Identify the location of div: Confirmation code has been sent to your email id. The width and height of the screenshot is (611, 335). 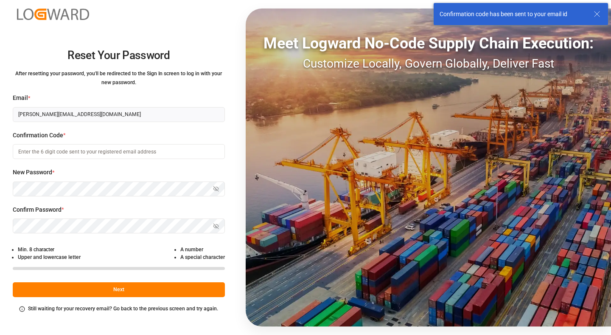
(513, 14).